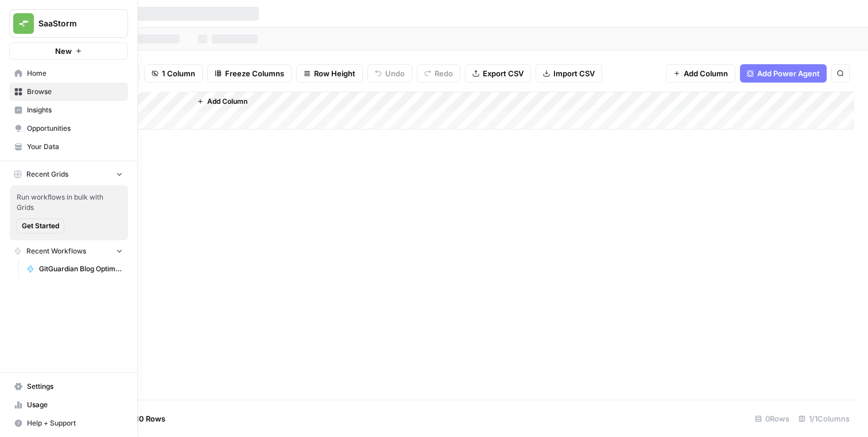 The height and width of the screenshot is (437, 868). Describe the element at coordinates (75, 269) in the screenshot. I see `a: GitGuardian Blog Optimisation Workflow` at that location.